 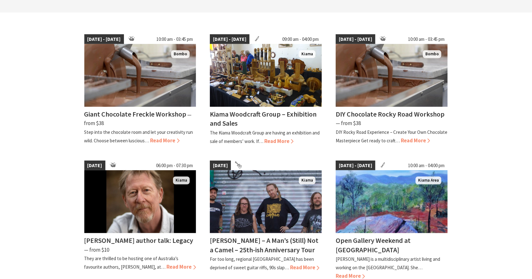 I want to click on span: 06:00 pm - 07:30 pm, so click(x=174, y=166).